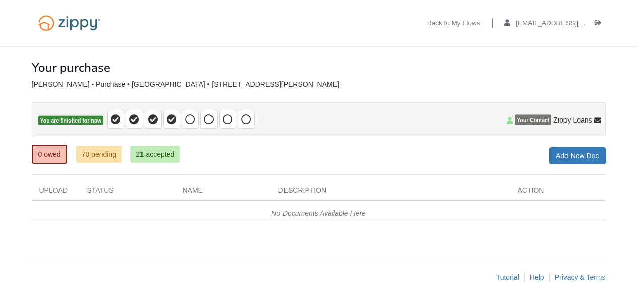  I want to click on span: You are finished for now, so click(71, 120).